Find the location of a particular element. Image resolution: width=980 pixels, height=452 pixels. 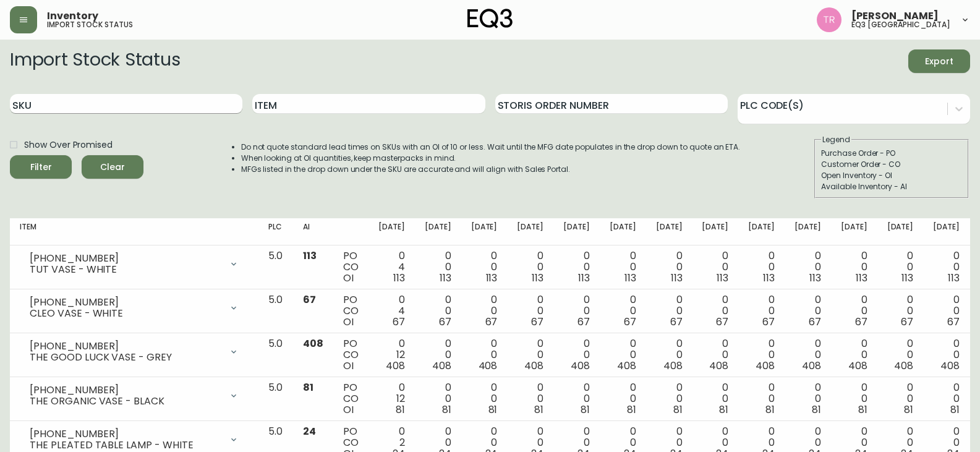

div: CLEO VASE - WHITE is located at coordinates (126, 313).